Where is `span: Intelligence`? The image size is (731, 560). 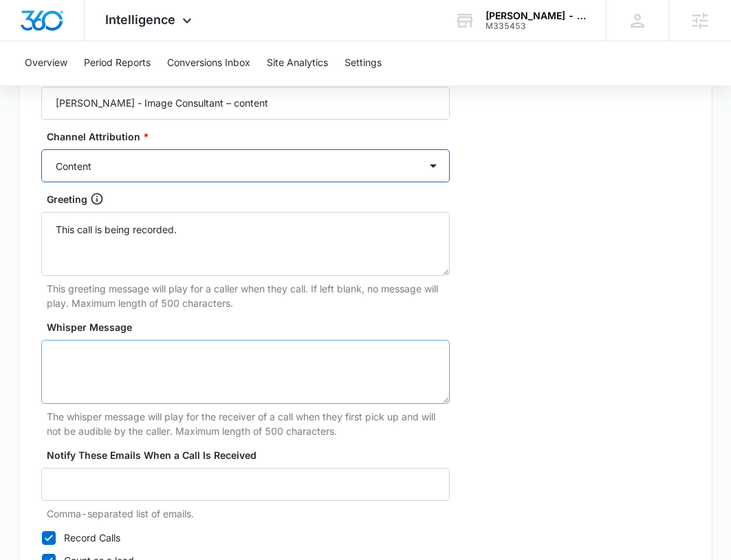 span: Intelligence is located at coordinates (141, 19).